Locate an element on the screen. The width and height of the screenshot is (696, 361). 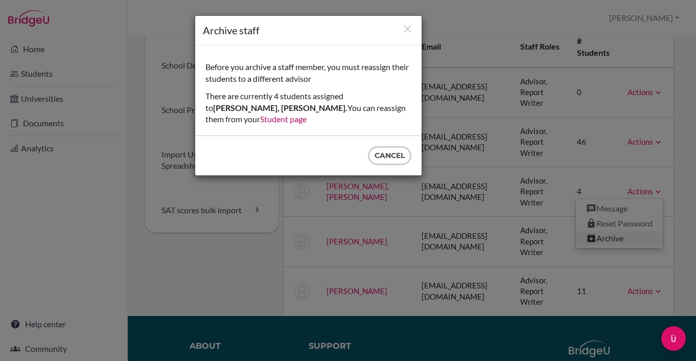
div: Open Intercom Messenger is located at coordinates (673, 338).